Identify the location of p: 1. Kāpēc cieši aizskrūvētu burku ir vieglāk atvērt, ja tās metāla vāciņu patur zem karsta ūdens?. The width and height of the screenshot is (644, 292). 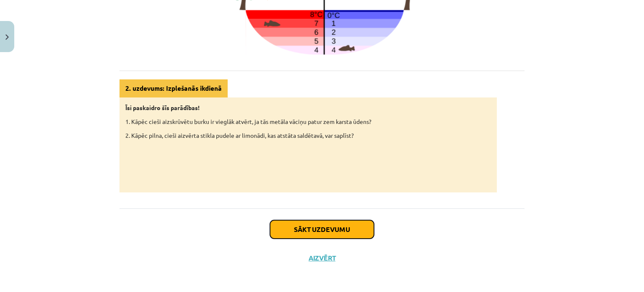
(308, 121).